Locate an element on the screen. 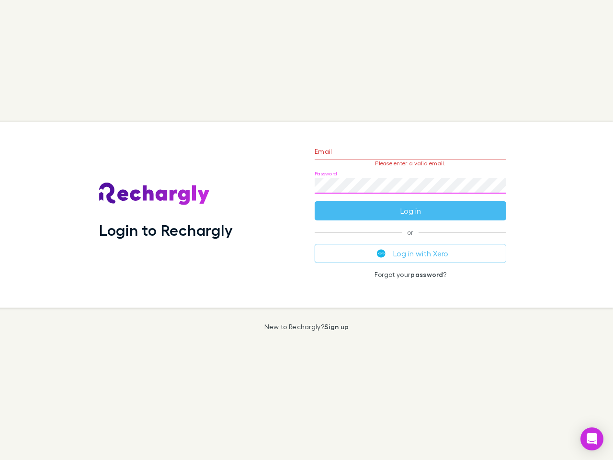 The height and width of the screenshot is (460, 613). p: Forgot your ? is located at coordinates (410, 274).